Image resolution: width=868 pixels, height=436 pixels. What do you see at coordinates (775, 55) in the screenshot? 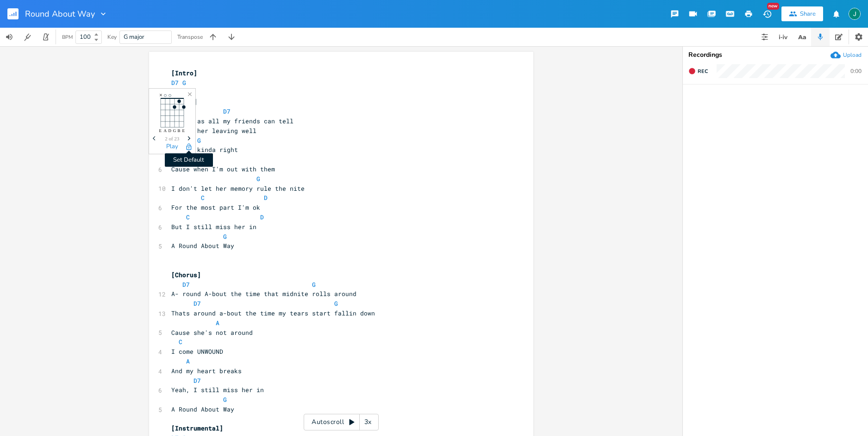
I see `div: Recordings` at bounding box center [775, 55].